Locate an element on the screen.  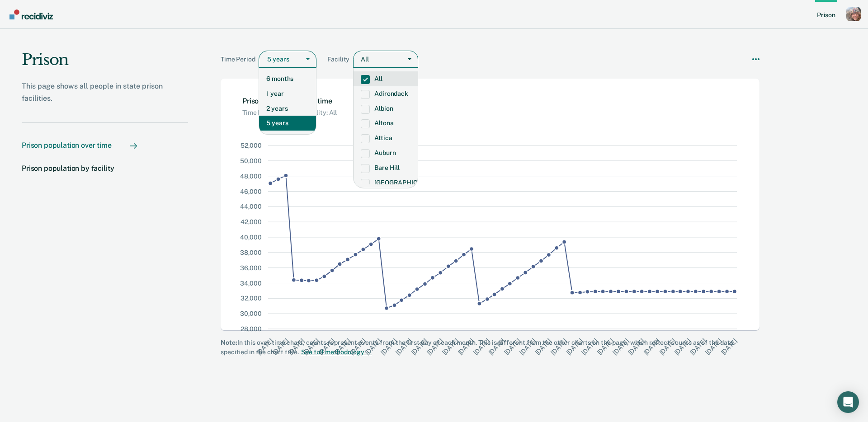
span: Time Period is located at coordinates (240, 59).